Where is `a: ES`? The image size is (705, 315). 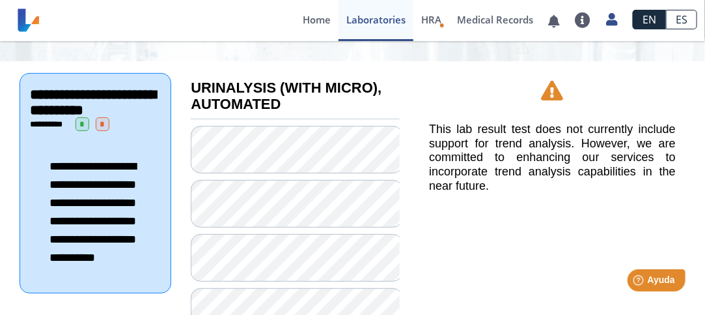
a: ES is located at coordinates (682, 20).